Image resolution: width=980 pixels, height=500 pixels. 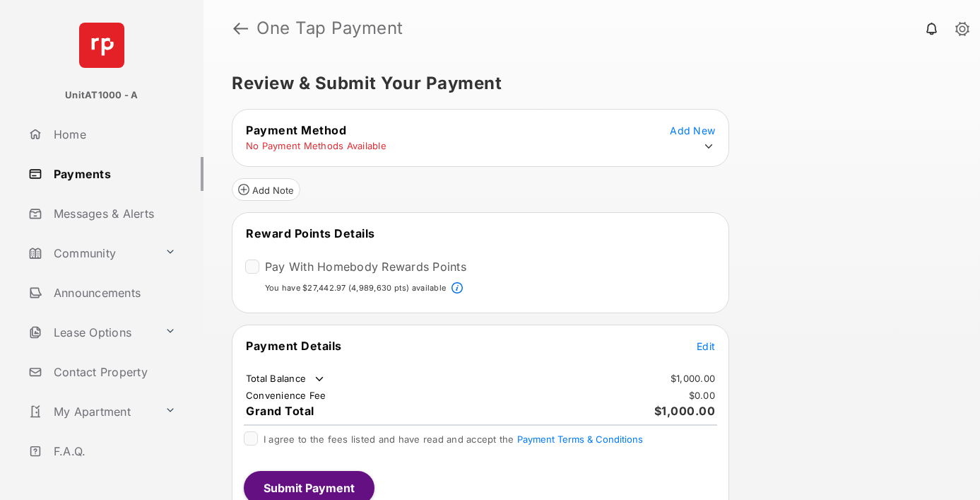 What do you see at coordinates (706, 346) in the screenshot?
I see `span: Edit` at bounding box center [706, 346].